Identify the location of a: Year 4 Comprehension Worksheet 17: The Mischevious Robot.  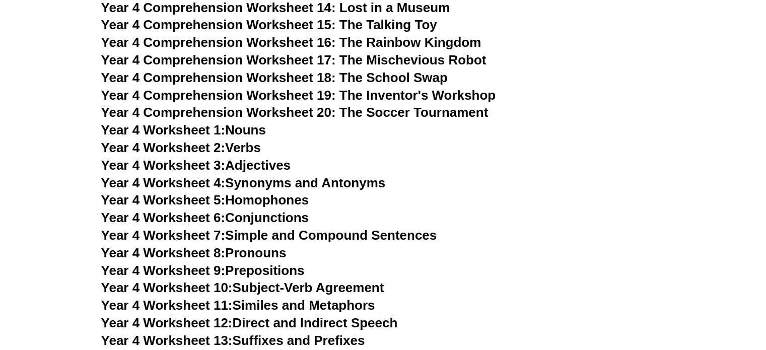
(294, 60).